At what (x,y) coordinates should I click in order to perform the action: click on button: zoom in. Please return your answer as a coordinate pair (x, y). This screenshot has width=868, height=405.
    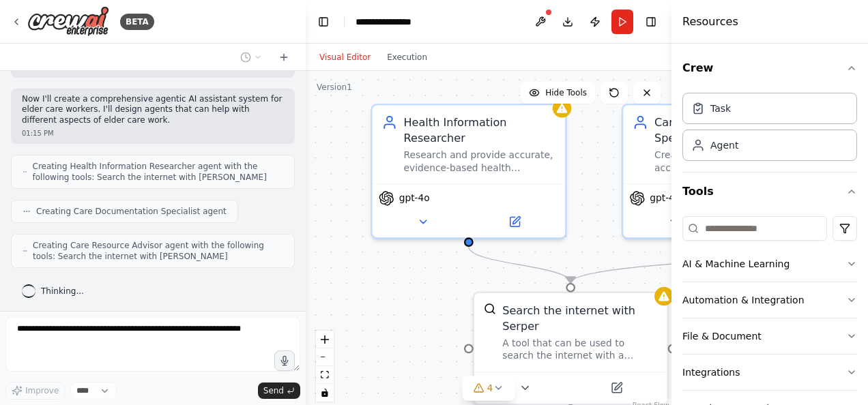
    Looking at the image, I should click on (325, 340).